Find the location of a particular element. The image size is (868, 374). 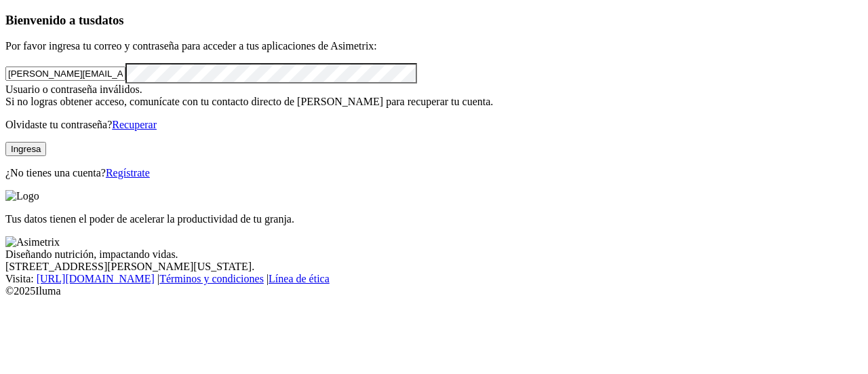

div: Visita : | | is located at coordinates (434, 279).